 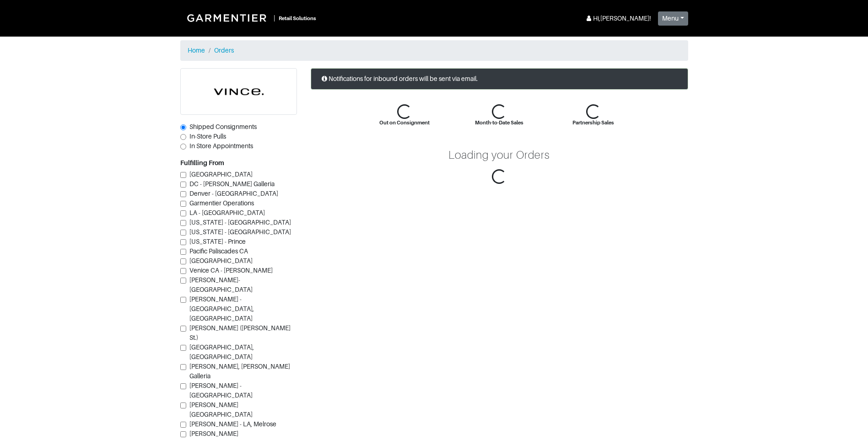 What do you see at coordinates (208, 136) in the screenshot?
I see `span: In-Store Pulls` at bounding box center [208, 136].